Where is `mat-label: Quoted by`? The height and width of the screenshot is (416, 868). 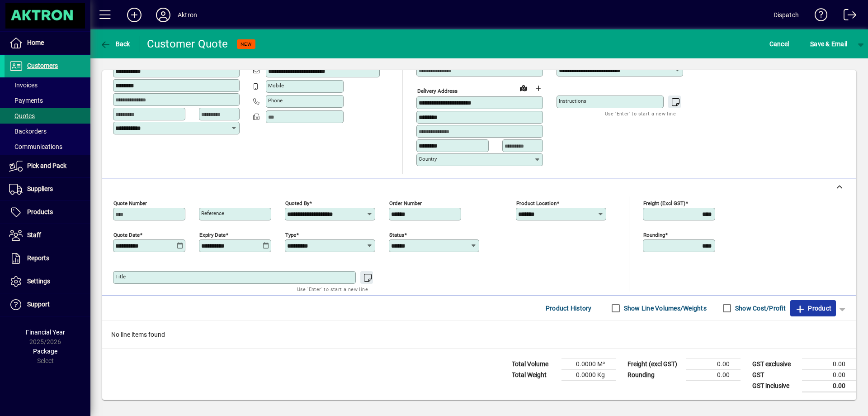 mat-label: Quoted by is located at coordinates (297, 203).